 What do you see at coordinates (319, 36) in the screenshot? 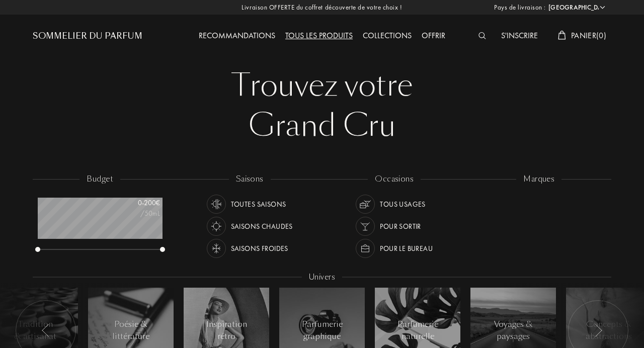
I see `div: Tous les produits` at bounding box center [319, 36].